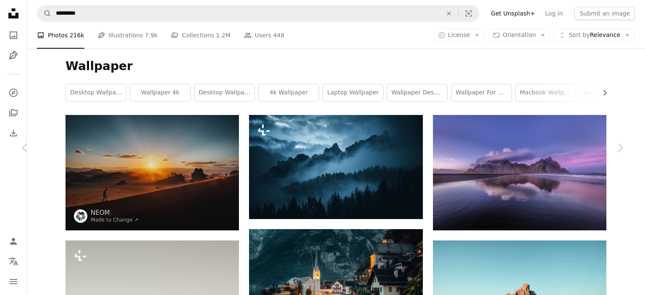 This screenshot has width=645, height=295. What do you see at coordinates (336, 66) in the screenshot?
I see `h1: Wallpaper` at bounding box center [336, 66].